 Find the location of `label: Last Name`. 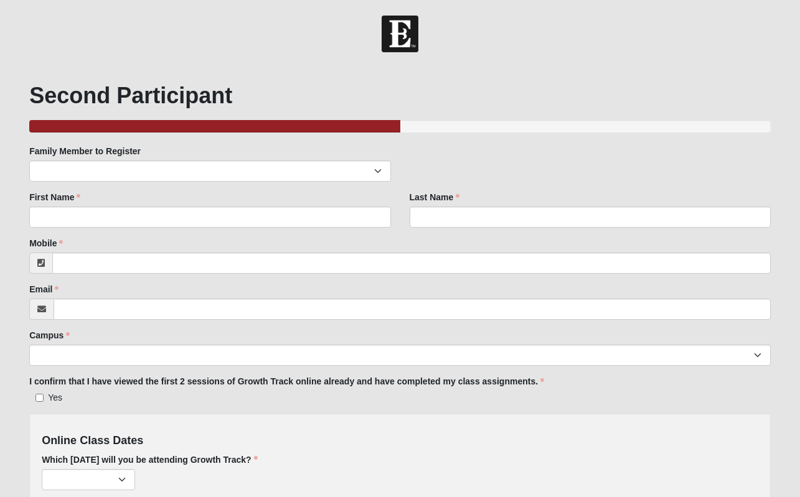

label: Last Name is located at coordinates (435, 197).